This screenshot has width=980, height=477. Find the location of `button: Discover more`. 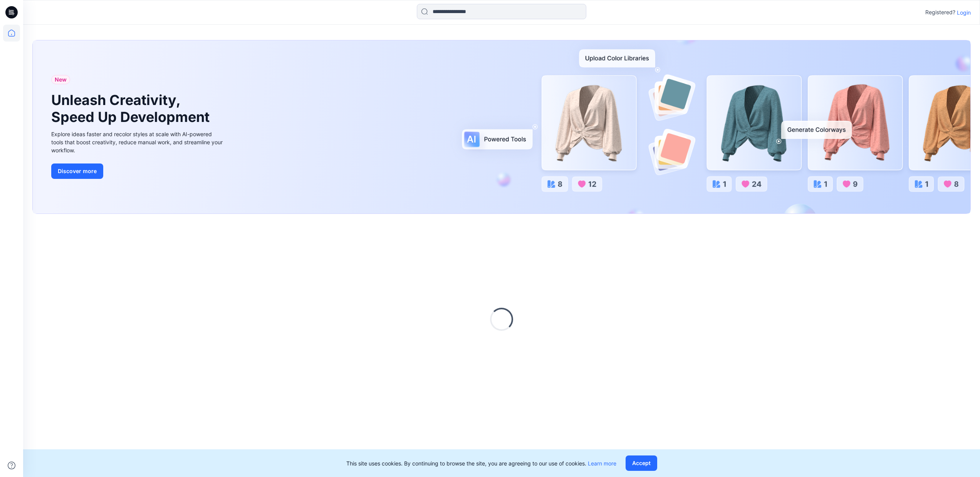

button: Discover more is located at coordinates (77, 171).